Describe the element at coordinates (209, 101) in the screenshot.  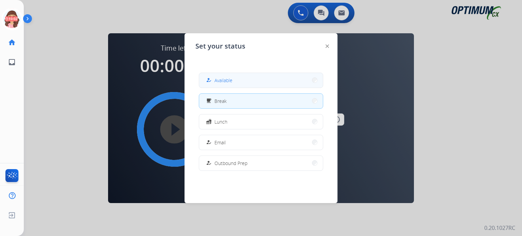
I see `mat-icon: free_breakfast` at that location.